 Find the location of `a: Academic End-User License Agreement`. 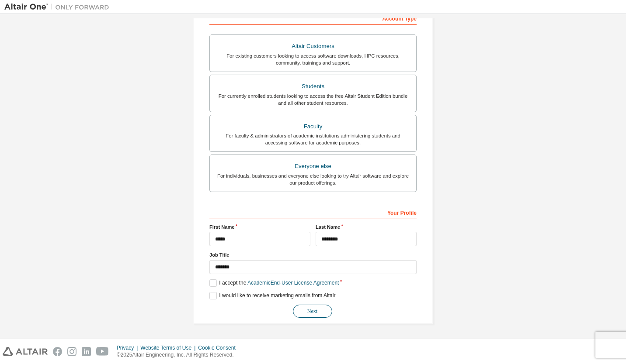

a: Academic End-User License Agreement is located at coordinates (293, 283).